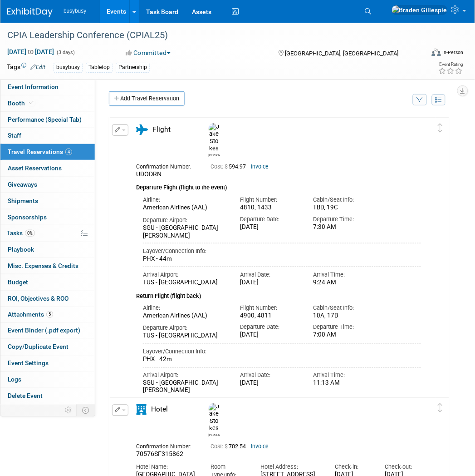  What do you see at coordinates (30, 315) in the screenshot?
I see `span: Attachments` at bounding box center [30, 315].